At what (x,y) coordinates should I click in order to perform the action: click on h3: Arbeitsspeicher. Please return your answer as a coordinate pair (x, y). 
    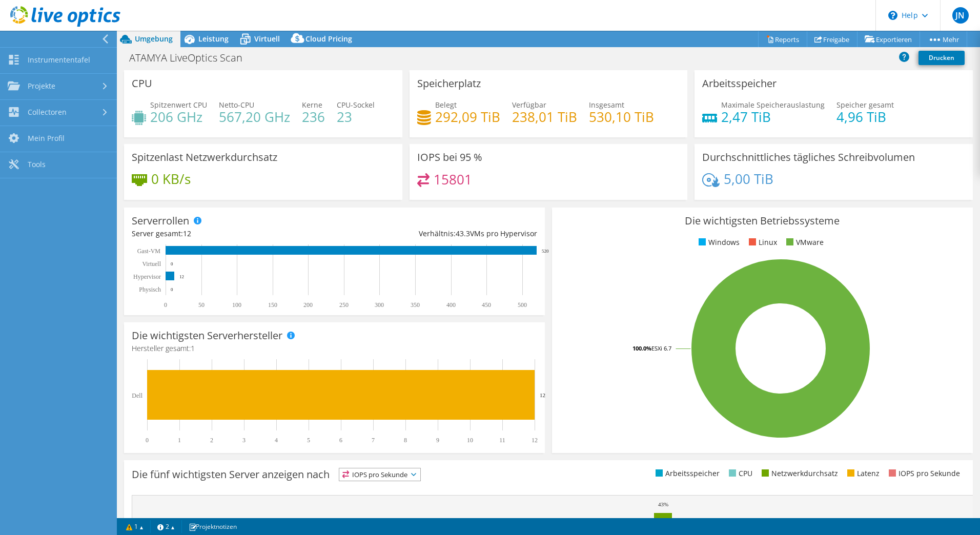
    Looking at the image, I should click on (739, 83).